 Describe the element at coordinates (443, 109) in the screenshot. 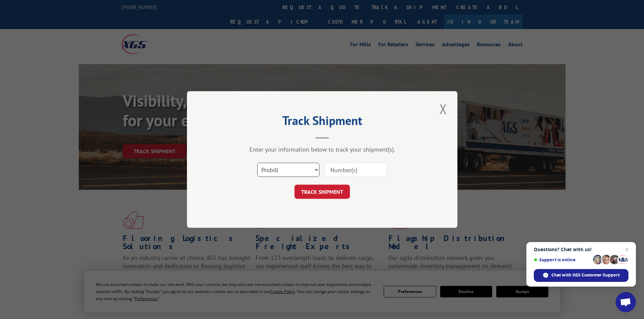

I see `button: Close modal` at that location.